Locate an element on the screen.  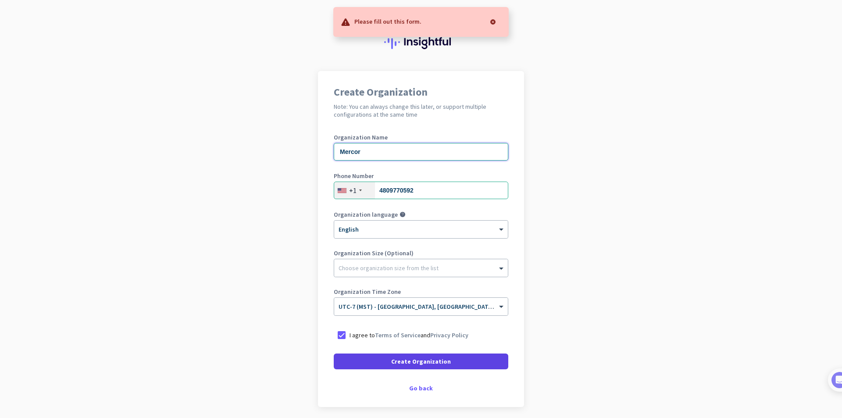
h1: Create Organization is located at coordinates (421, 92).